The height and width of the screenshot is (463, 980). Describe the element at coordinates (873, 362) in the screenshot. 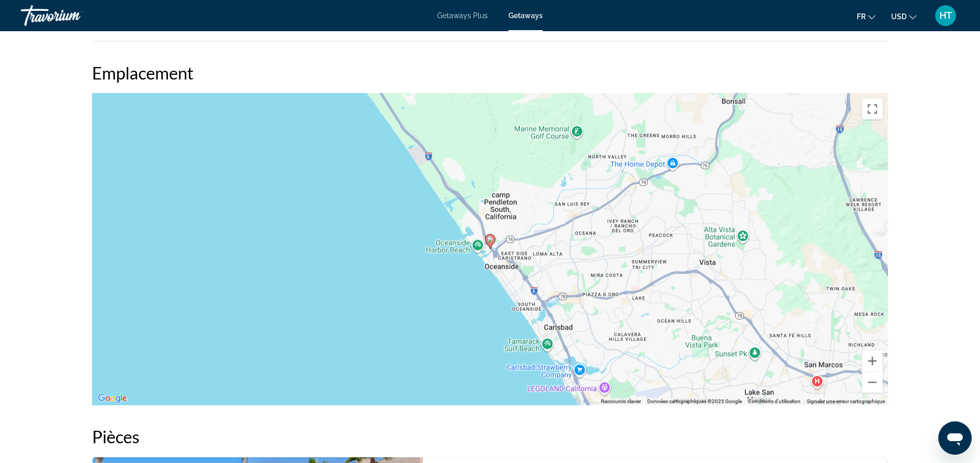

I see `button: Zoom avant` at that location.